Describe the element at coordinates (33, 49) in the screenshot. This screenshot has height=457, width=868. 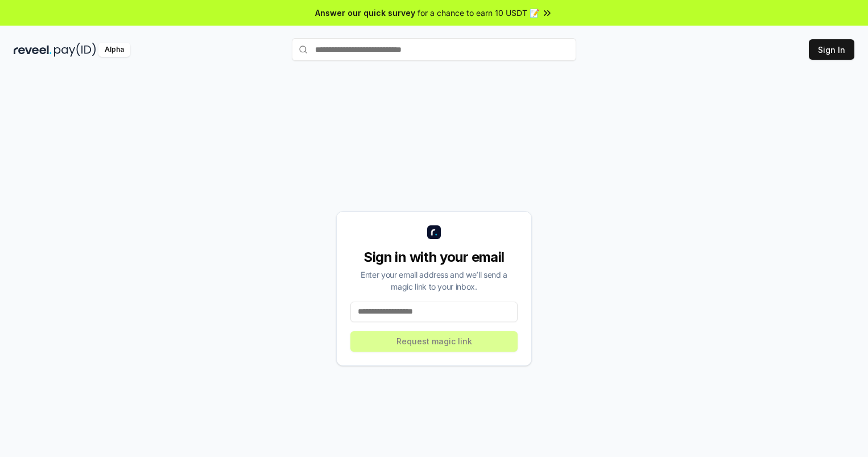
I see `img: reveel_dark` at that location.